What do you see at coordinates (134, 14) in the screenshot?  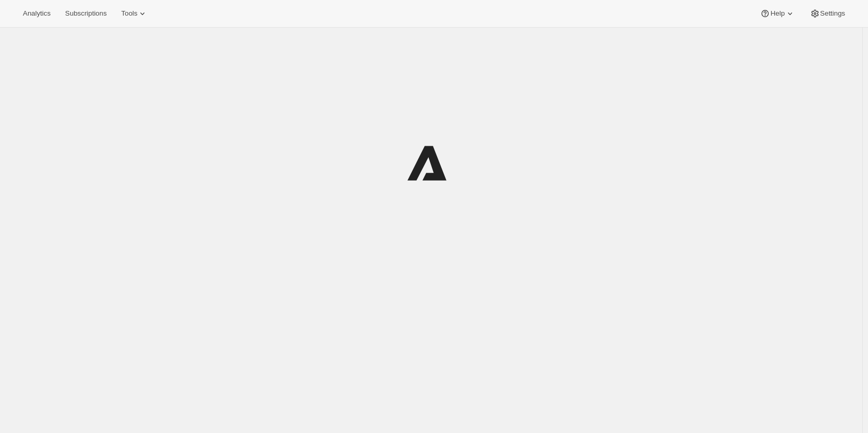 I see `button: Tools` at bounding box center [134, 14].